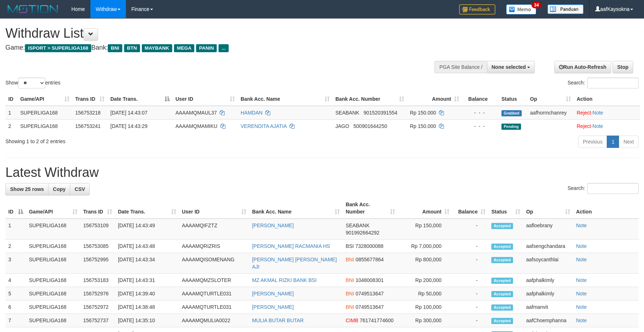 This screenshot has height=332, width=644. I want to click on td: Rp 50,000, so click(425, 293).